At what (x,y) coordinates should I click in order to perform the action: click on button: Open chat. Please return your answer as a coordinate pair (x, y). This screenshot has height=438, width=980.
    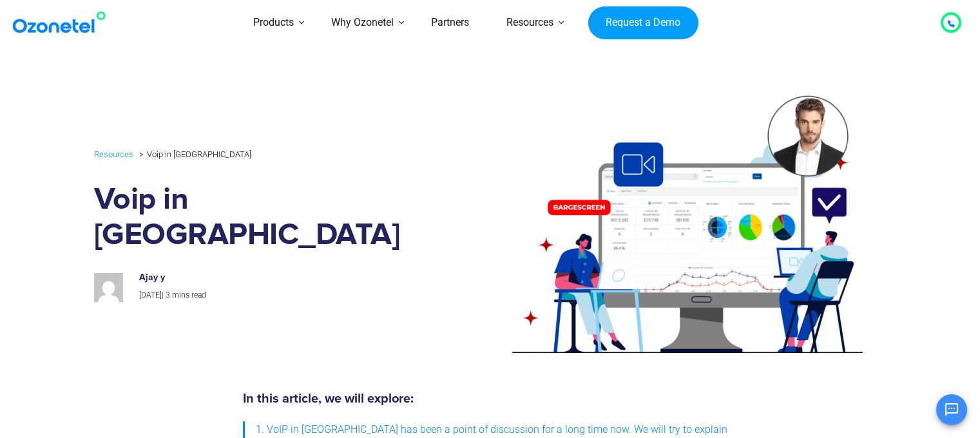
    Looking at the image, I should click on (952, 410).